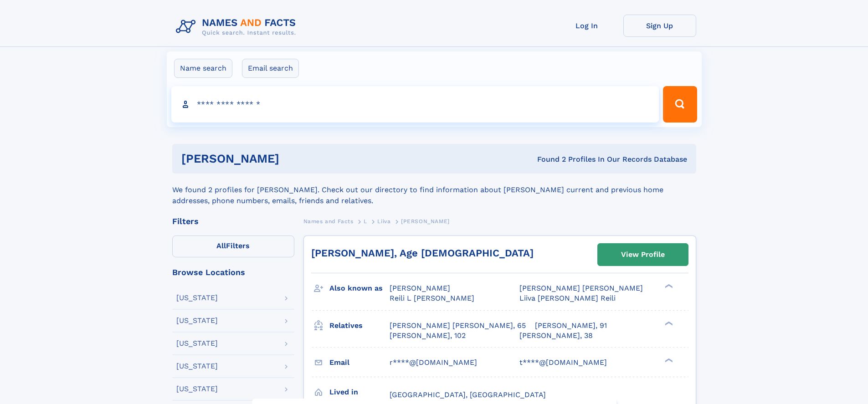  Describe the element at coordinates (270, 68) in the screenshot. I see `label: Email search` at that location.